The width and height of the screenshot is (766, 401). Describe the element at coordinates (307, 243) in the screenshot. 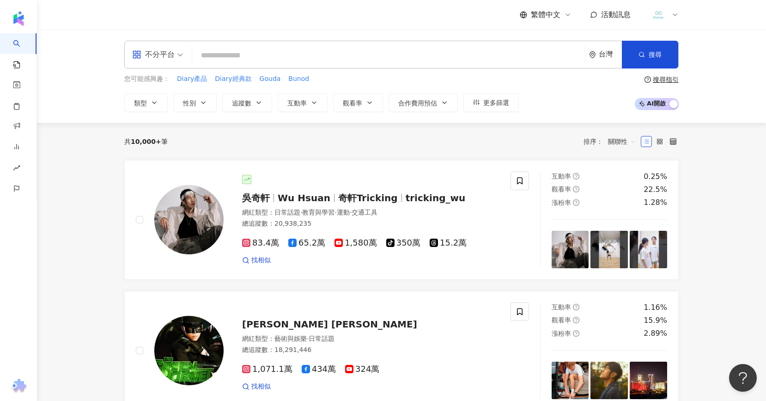

I see `span: 65.2萬` at that location.